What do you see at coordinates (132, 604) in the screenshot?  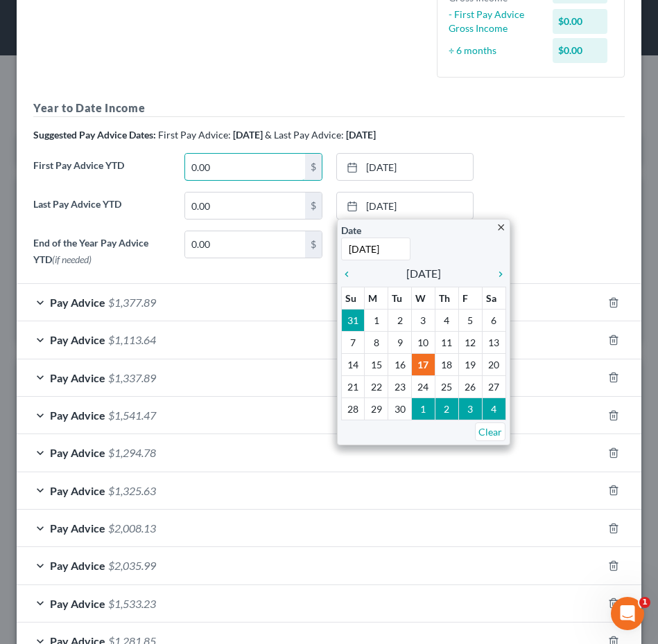 I see `span: $1,533.23` at bounding box center [132, 604].